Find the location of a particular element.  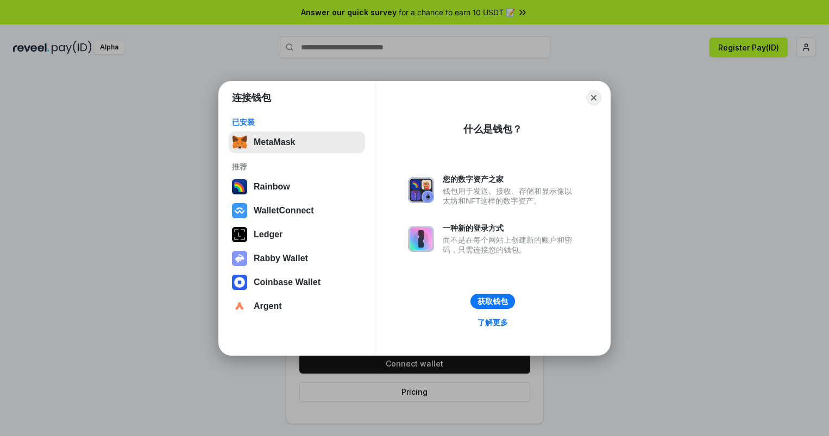

div: 一种新的登录方式 is located at coordinates (510, 228).